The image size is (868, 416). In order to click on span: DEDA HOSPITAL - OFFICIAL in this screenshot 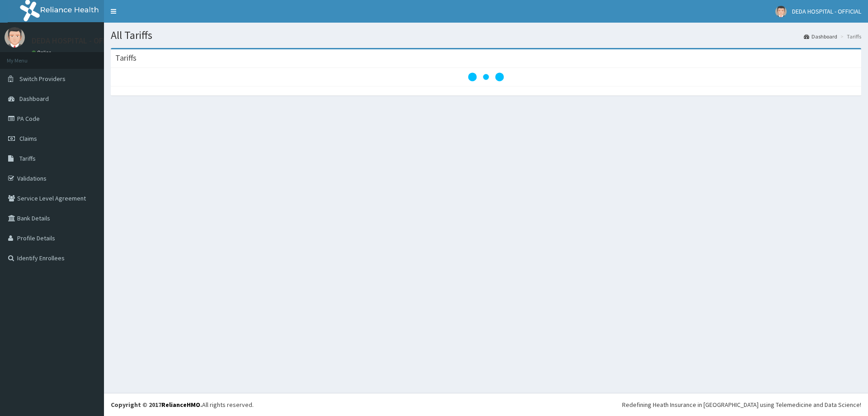, I will do `click(826, 11)`.